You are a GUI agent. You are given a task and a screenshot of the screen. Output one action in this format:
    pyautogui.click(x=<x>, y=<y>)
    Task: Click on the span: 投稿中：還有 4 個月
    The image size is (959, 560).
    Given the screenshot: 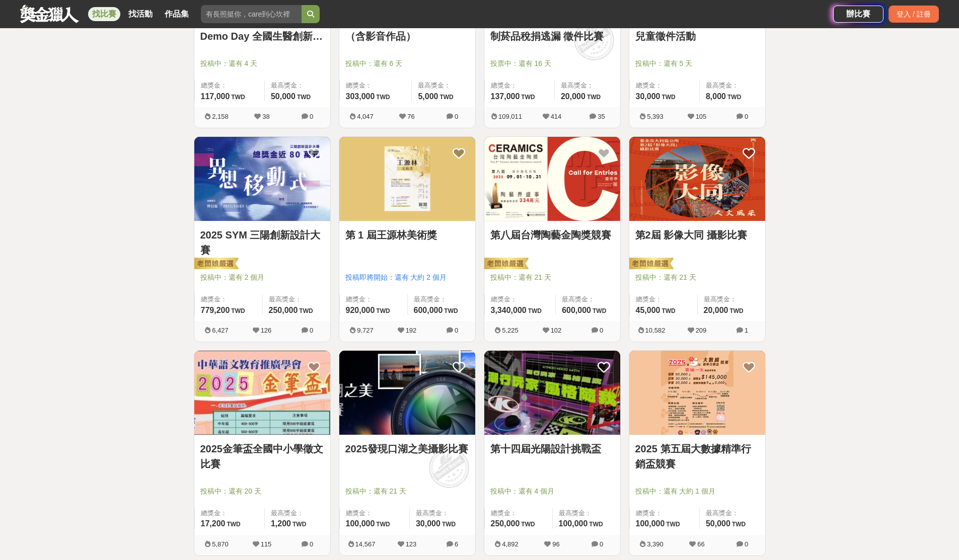 What is the action you would take?
    pyautogui.click(x=552, y=491)
    